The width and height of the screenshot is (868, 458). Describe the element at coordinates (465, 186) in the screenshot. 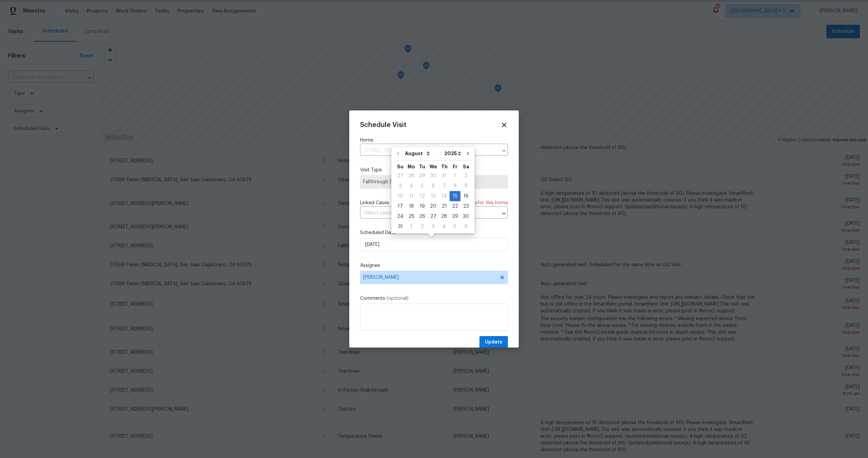

I see `div: 9` at that location.